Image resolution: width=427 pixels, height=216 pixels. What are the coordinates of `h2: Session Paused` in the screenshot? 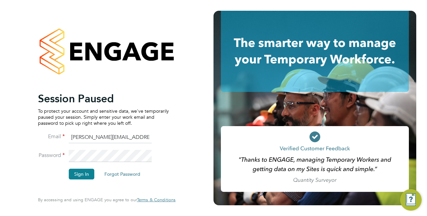 It's located at (103, 99).